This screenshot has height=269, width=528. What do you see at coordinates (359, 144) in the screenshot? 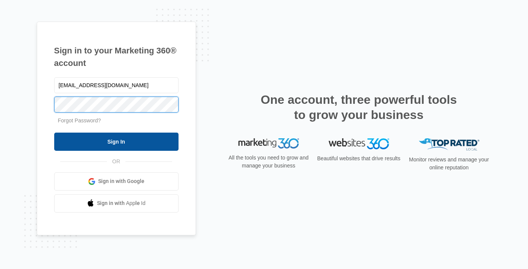
I see `img: Websites 360` at bounding box center [359, 144].